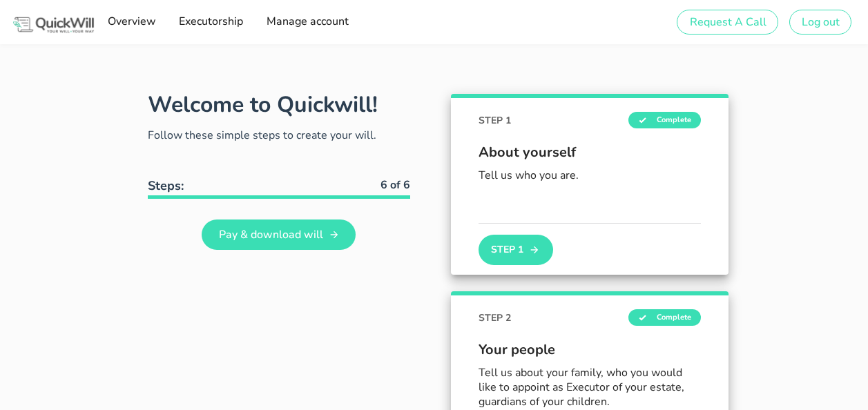 The image size is (868, 410). I want to click on a: Pay & download will, so click(279, 235).